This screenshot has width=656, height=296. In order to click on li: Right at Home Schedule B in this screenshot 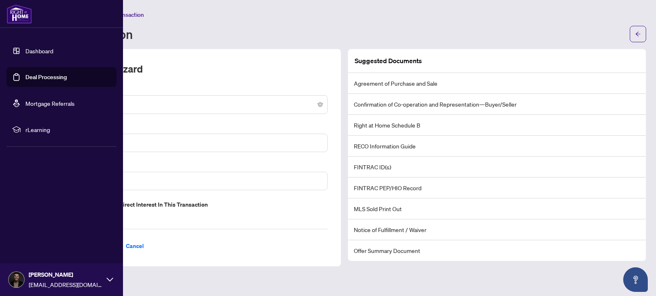, I will do `click(497, 125)`.